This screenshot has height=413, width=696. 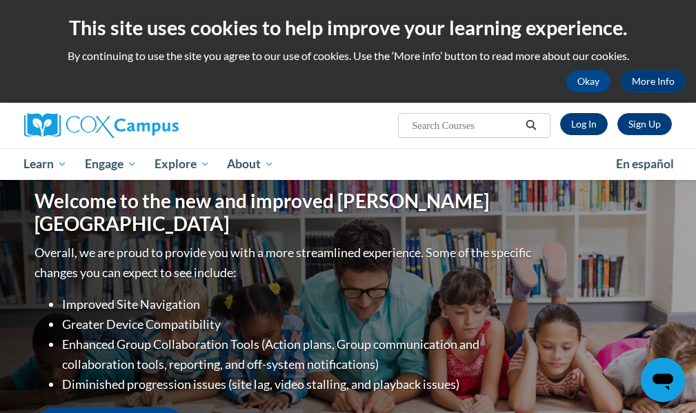 What do you see at coordinates (101, 126) in the screenshot?
I see `img: Cox Campus` at bounding box center [101, 126].